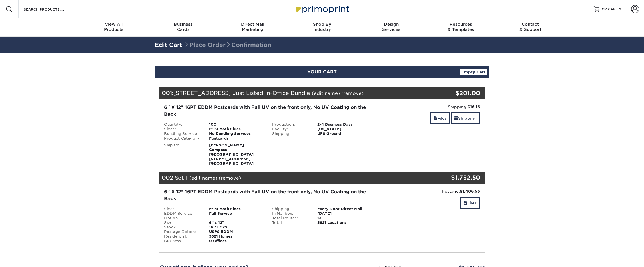  What do you see at coordinates (344, 218) in the screenshot?
I see `div: 13` at bounding box center [344, 218].